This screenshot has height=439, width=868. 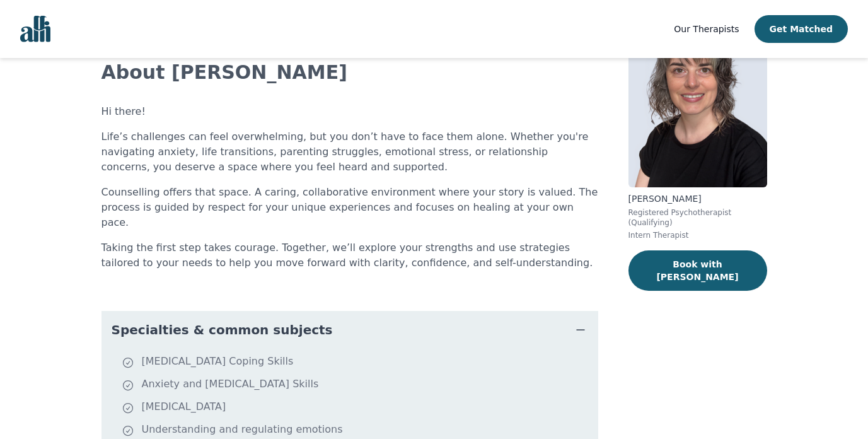 I want to click on p: Taking the first step takes courage. Together, we’ll explore your strengths and use strategies ta..., so click(x=350, y=256).